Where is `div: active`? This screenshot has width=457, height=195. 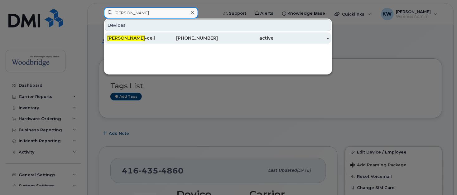 div: active is located at coordinates (246, 38).